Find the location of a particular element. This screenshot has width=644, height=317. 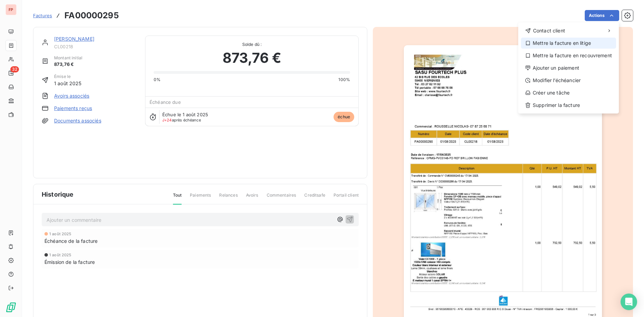

div: Créer une tâche is located at coordinates (568, 93).